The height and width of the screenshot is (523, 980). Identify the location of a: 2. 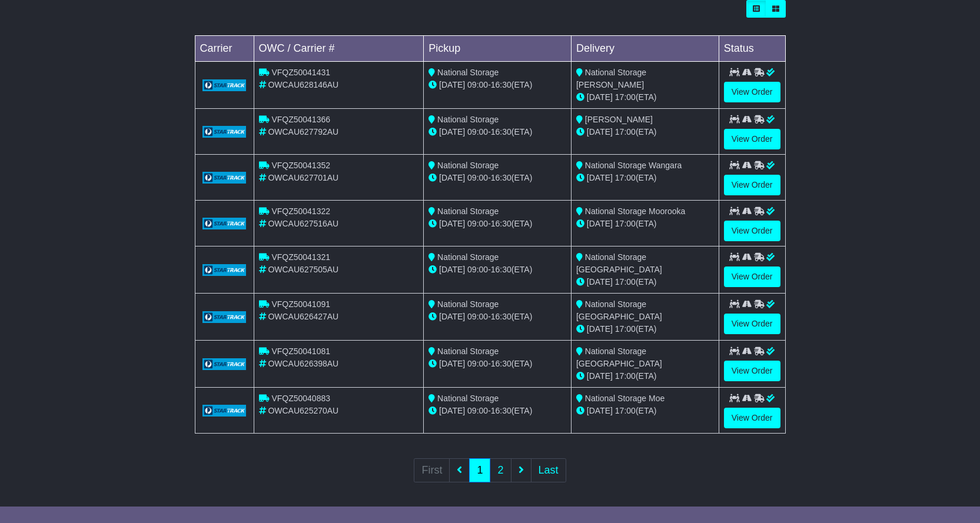
(500, 470).